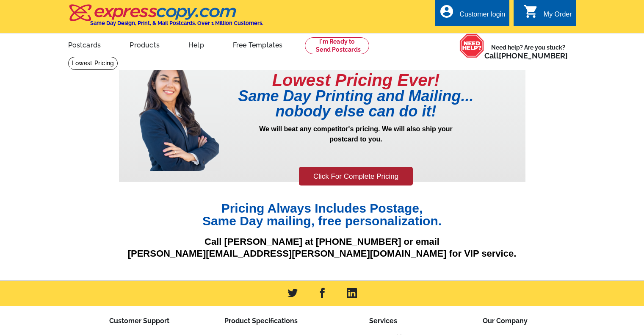  What do you see at coordinates (196, 44) in the screenshot?
I see `a: Help` at bounding box center [196, 44].